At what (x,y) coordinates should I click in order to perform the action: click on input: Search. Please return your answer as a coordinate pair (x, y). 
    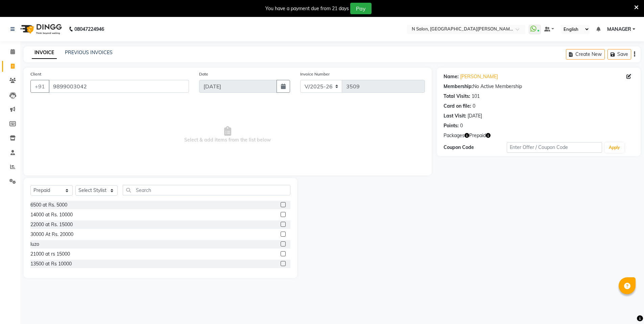
    Looking at the image, I should click on (206, 190).